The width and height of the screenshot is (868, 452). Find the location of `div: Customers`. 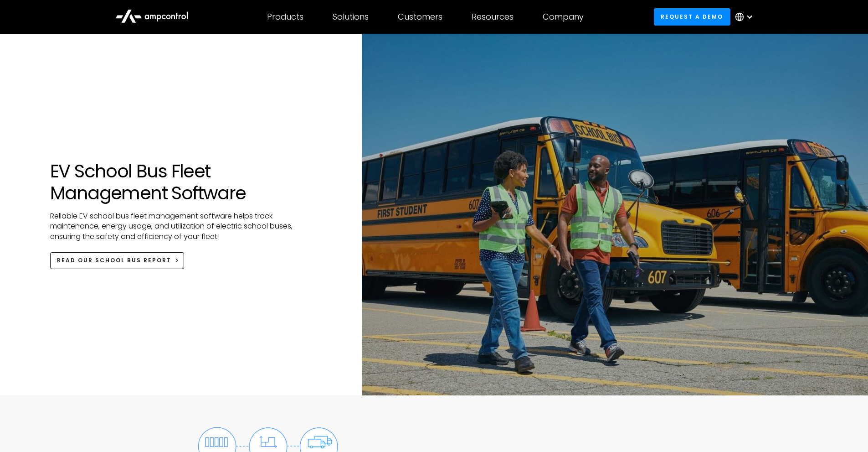

div: Customers is located at coordinates (420, 17).